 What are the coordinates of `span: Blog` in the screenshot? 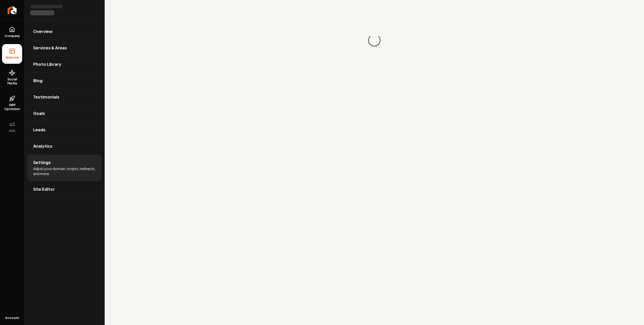 It's located at (38, 80).